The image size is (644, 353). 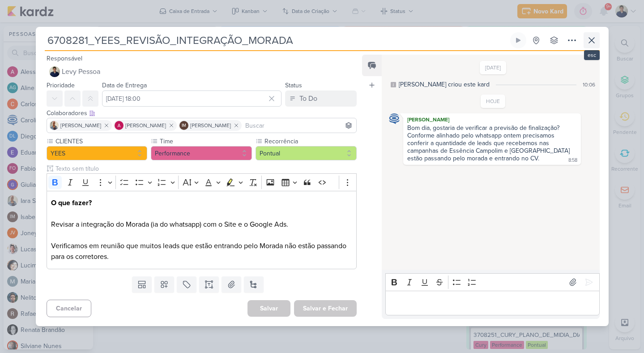 What do you see at coordinates (306, 153) in the screenshot?
I see `button: Pontual` at bounding box center [306, 153].